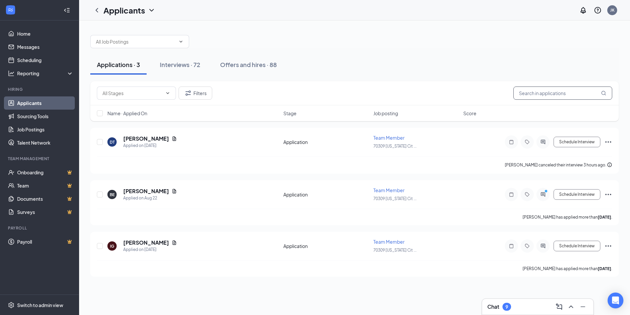 The height and width of the screenshot is (315, 630). Describe the element at coordinates (571, 306) in the screenshot. I see `button: ChevronUp` at that location.